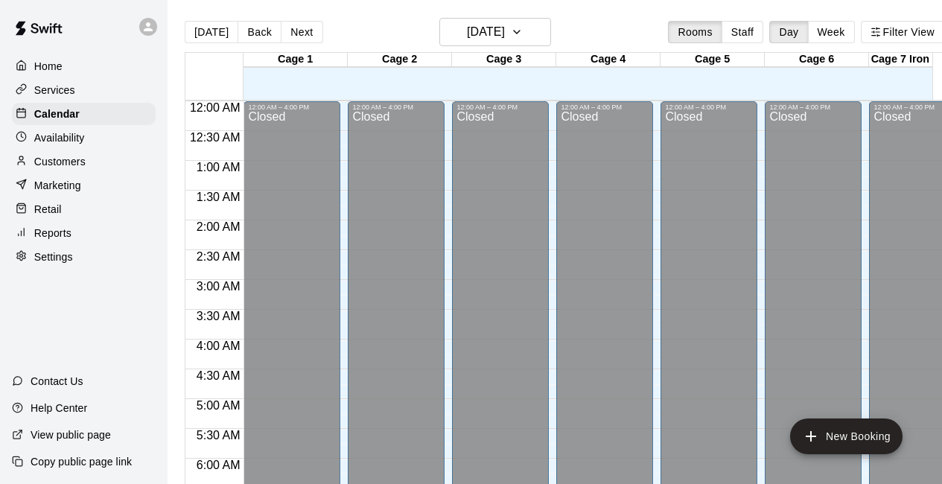  I want to click on span: 4:00 AM, so click(218, 345).